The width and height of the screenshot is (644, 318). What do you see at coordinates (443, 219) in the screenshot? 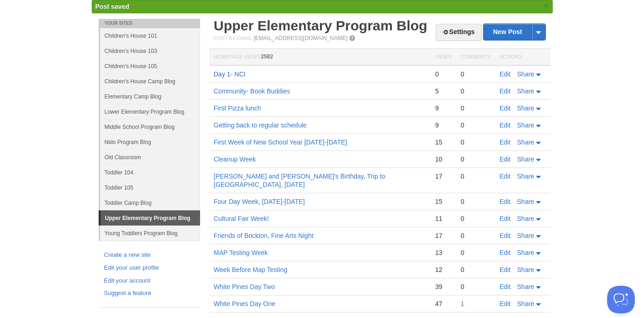
I see `div: 11` at bounding box center [443, 219].